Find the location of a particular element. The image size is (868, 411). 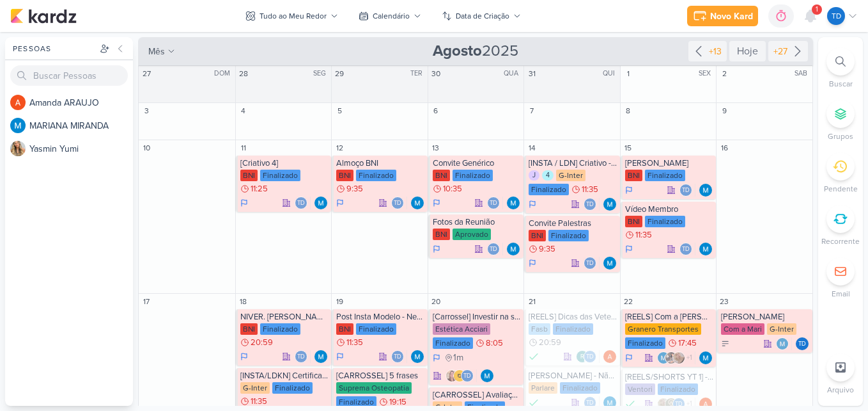

p: Buscar is located at coordinates (841, 84).